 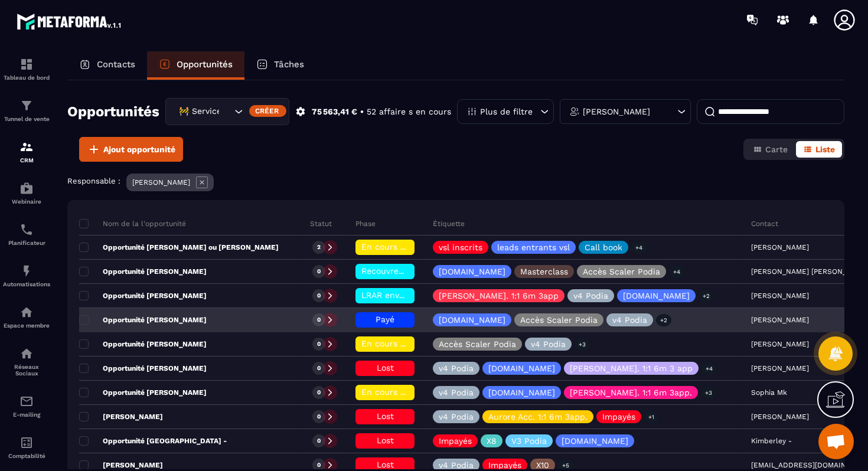 I want to click on p: Étiquette, so click(x=448, y=224).